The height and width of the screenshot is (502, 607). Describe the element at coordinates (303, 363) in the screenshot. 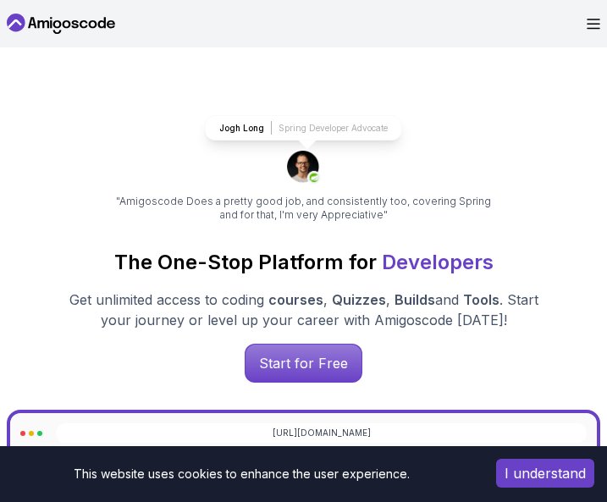

I see `a: Start for Free` at that location.